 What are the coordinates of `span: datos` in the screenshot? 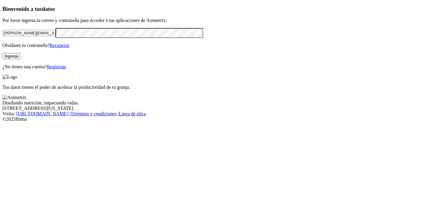 It's located at (48, 9).